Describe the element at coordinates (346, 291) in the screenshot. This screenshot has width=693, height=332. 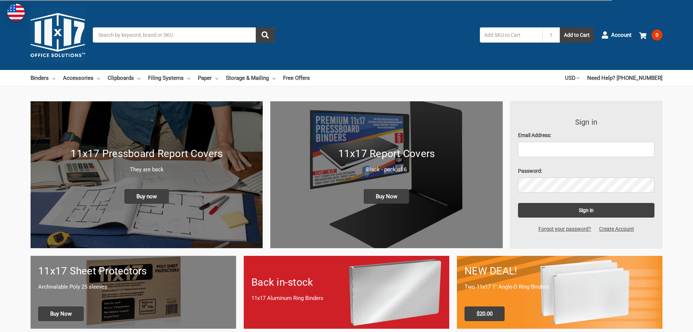
I see `a: Back in-stock 11x17 Aluminum Ring Binders` at that location.